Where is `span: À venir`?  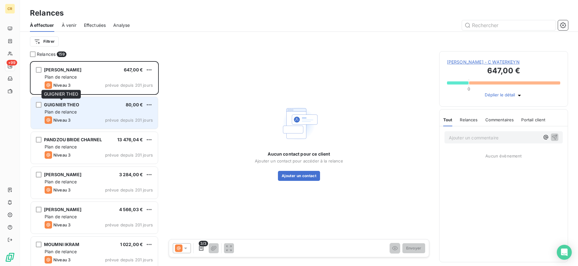
span: À venir is located at coordinates (69, 25).